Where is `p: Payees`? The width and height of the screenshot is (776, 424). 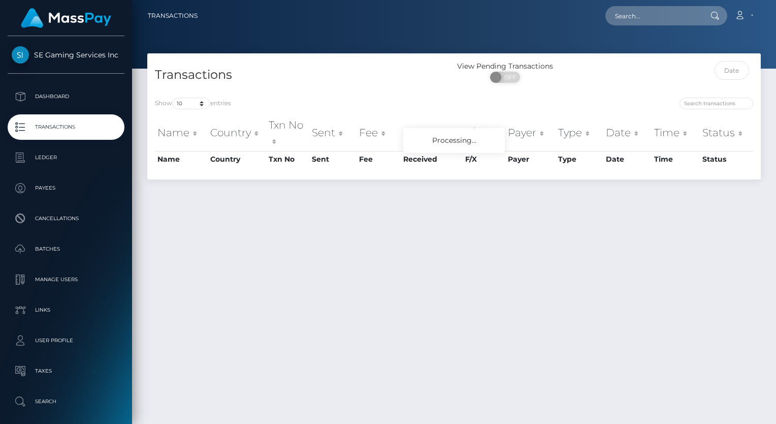
p: Payees is located at coordinates (66, 188).